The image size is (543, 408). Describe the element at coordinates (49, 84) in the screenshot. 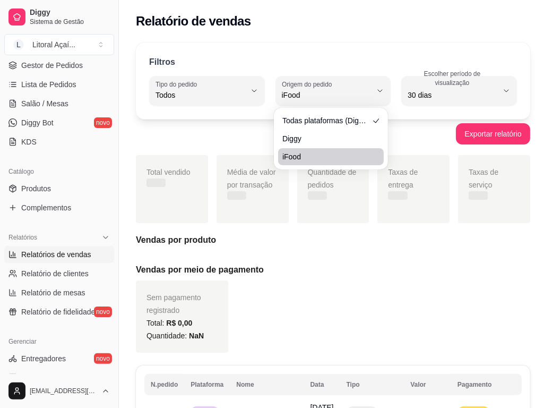

I see `span: Lista de Pedidos` at that location.